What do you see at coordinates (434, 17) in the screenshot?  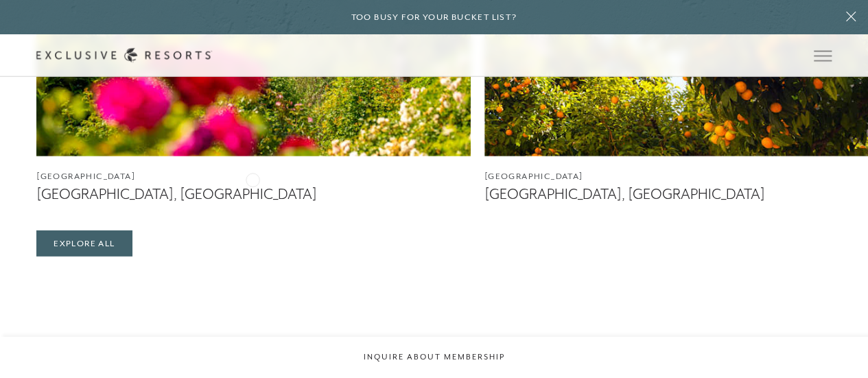 I see `h6: Too busy for your bucket list?` at bounding box center [434, 17].